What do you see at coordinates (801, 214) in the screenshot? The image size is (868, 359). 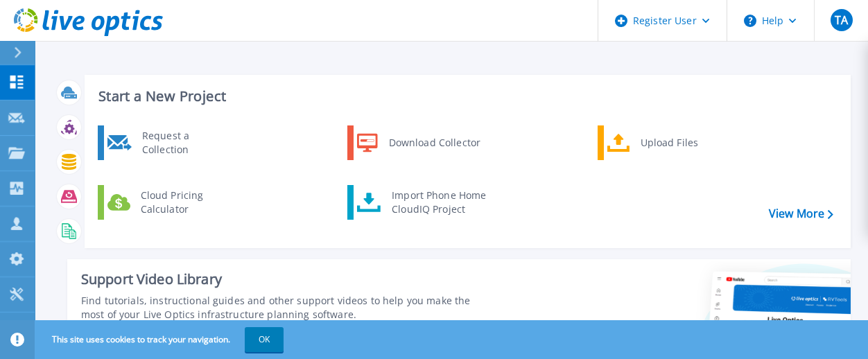 I see `a: View More` at bounding box center [801, 214].